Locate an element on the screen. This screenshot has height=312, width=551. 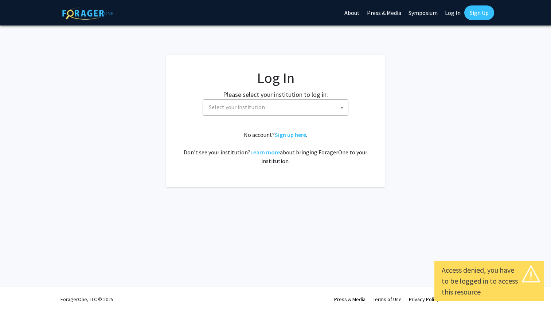
a: Terms of Use is located at coordinates (387, 300).